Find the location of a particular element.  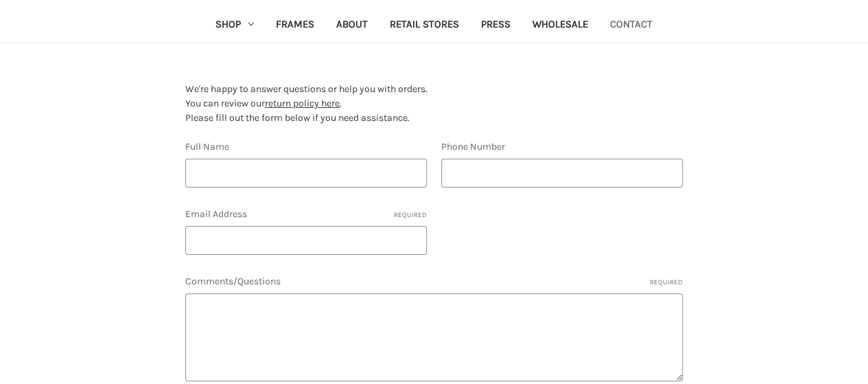

a: Frames is located at coordinates (295, 25).